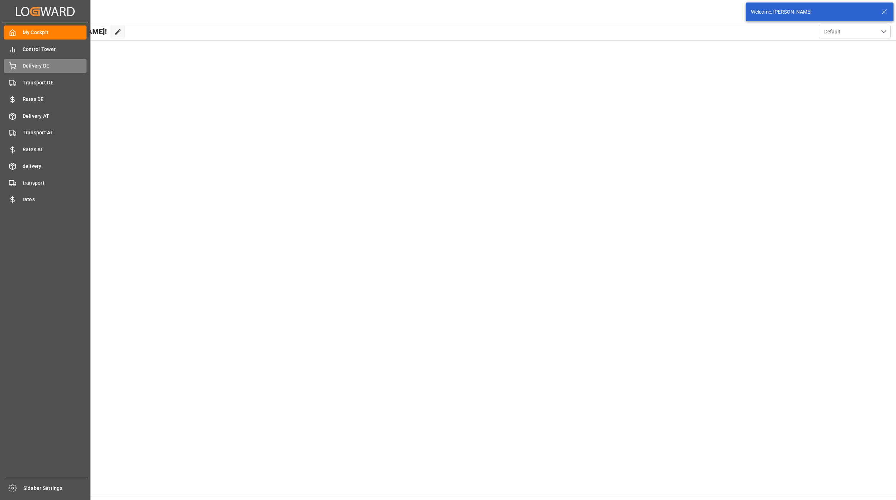 This screenshot has width=896, height=500. I want to click on span: Sidebar Settings, so click(55, 488).